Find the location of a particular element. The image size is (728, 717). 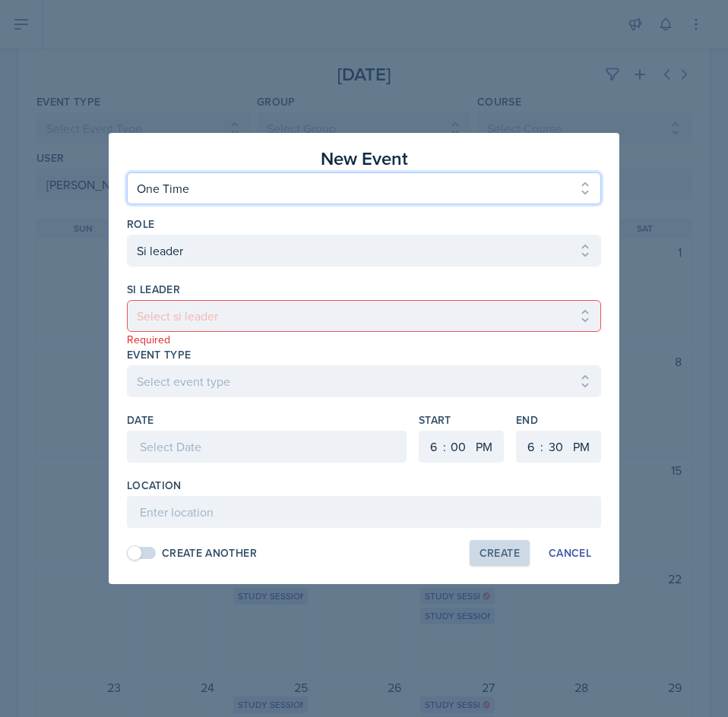

button: Cancel is located at coordinates (570, 553).